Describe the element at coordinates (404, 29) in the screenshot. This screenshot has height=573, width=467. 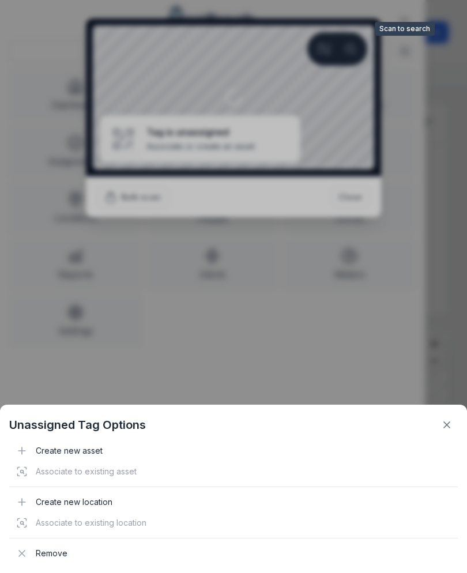
I see `span: Scan to search` at that location.